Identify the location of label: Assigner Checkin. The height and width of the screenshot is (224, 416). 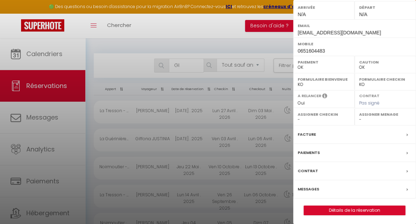
(324, 114).